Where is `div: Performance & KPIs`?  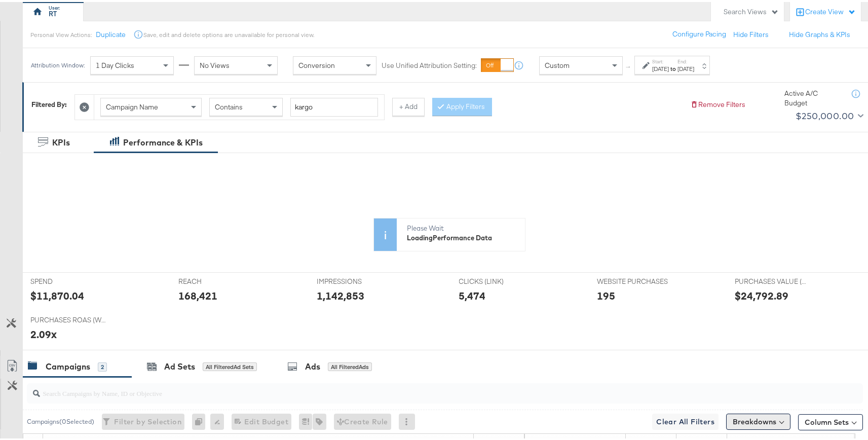 div: Performance & KPIs is located at coordinates (163, 141).